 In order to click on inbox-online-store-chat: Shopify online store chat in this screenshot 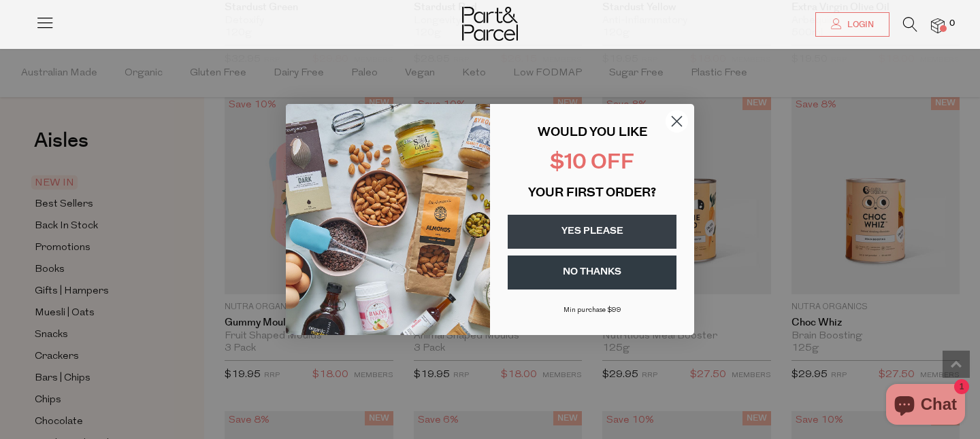, I will do `click(925, 406)`.